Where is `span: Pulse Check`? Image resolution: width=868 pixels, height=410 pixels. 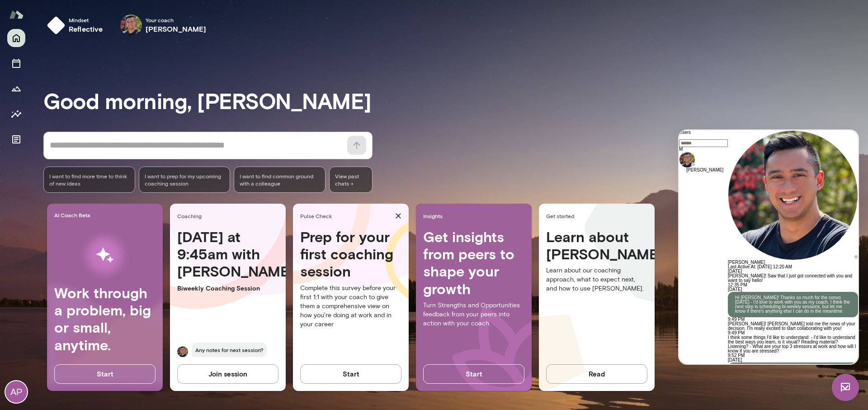
span: Pulse Check is located at coordinates (346, 216).